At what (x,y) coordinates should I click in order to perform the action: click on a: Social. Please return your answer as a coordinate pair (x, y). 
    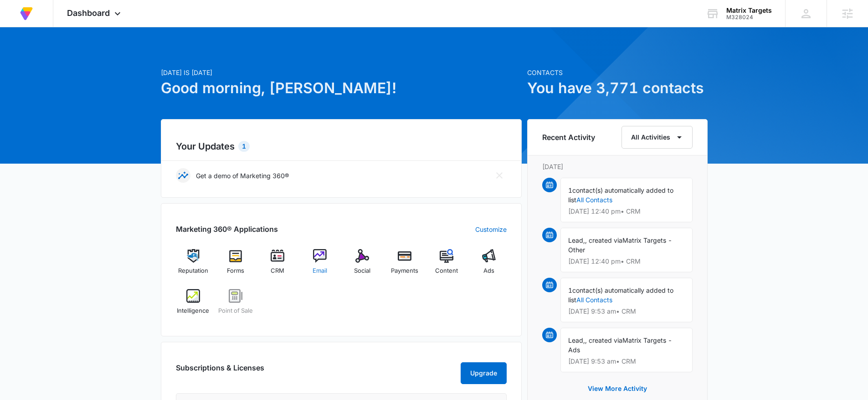
    Looking at the image, I should click on (362, 266).